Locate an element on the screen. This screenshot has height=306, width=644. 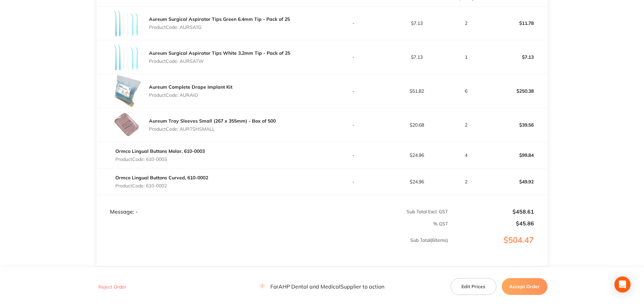
div: Open Intercom Messenger is located at coordinates (622, 284).